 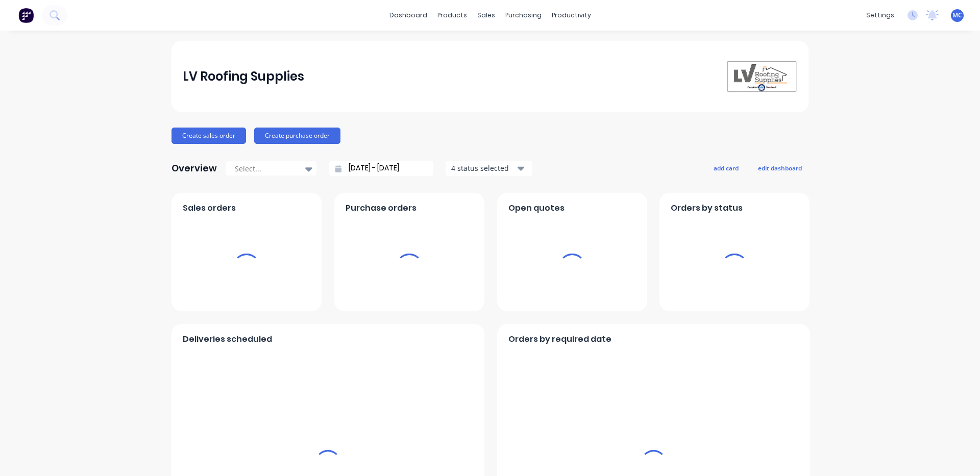 I want to click on span: Orders by status, so click(x=706, y=208).